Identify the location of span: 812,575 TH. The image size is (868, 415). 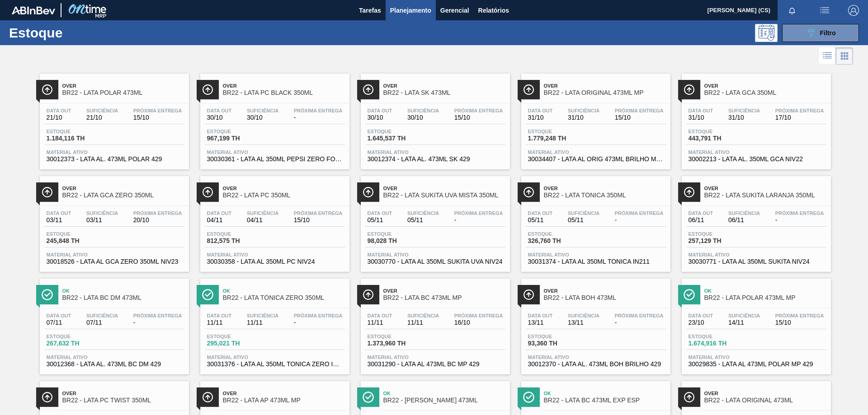
(239, 241).